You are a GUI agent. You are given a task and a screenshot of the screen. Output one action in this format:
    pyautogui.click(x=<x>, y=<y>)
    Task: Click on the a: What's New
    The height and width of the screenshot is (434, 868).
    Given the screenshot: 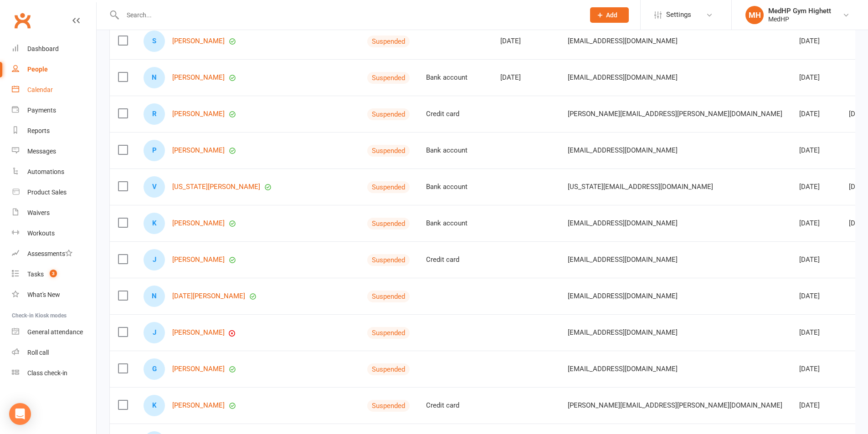 What is the action you would take?
    pyautogui.click(x=54, y=295)
    